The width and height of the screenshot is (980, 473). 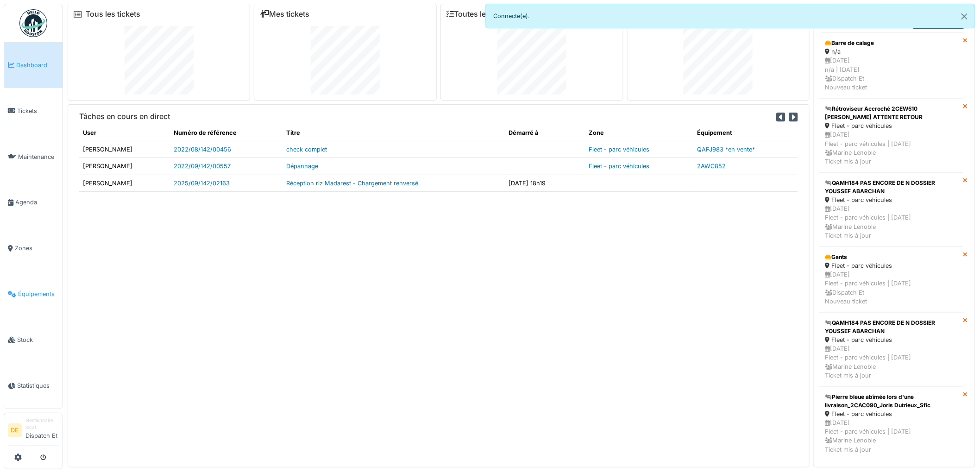 I want to click on a: 2025/09/142/02163, so click(x=202, y=183).